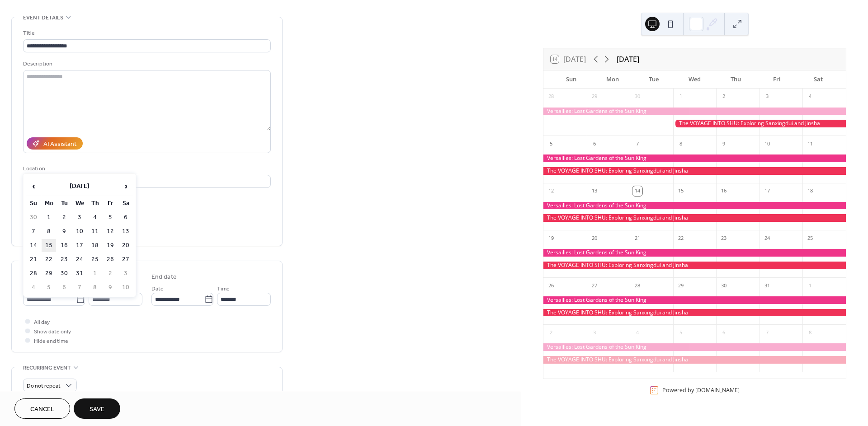 Image resolution: width=868 pixels, height=426 pixels. Describe the element at coordinates (126, 217) in the screenshot. I see `td: 6` at that location.